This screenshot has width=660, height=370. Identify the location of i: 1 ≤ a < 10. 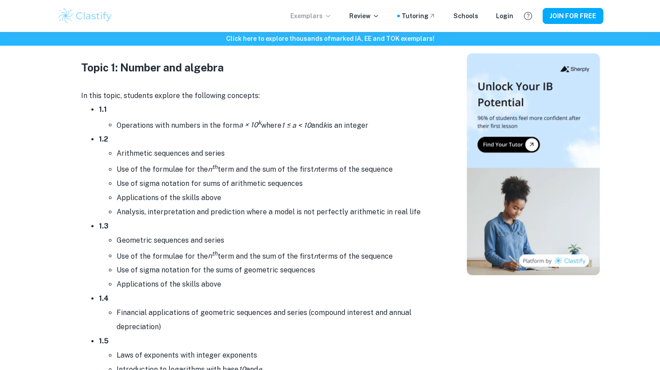
(296, 125).